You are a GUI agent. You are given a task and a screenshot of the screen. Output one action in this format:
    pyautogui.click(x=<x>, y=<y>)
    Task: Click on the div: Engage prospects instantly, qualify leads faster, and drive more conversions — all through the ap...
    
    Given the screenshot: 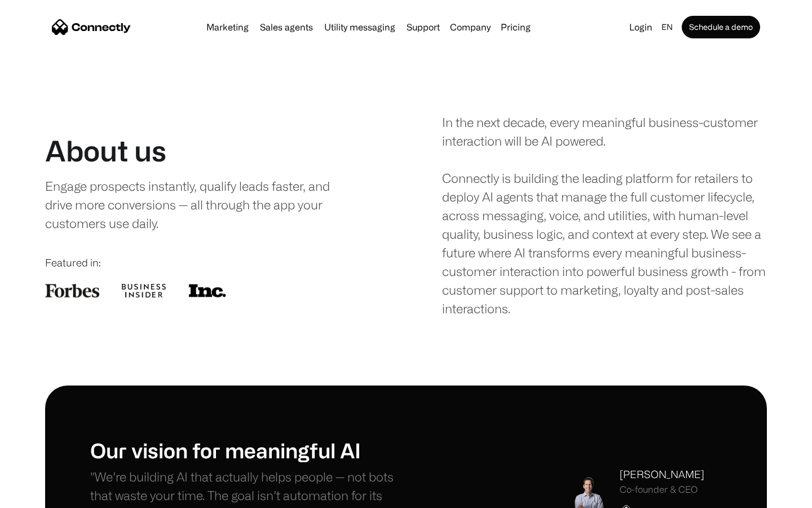 What is the action you would take?
    pyautogui.click(x=199, y=204)
    